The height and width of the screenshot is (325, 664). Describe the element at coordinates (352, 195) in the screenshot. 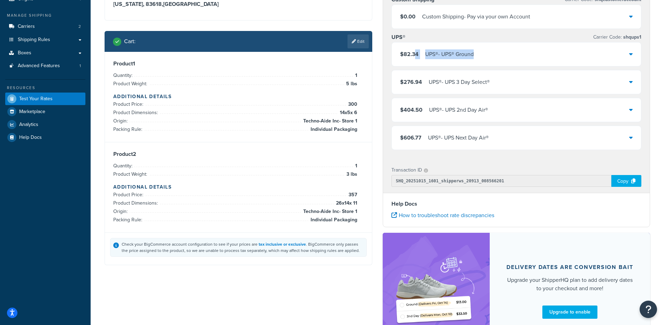

I see `span: 357` at that location.